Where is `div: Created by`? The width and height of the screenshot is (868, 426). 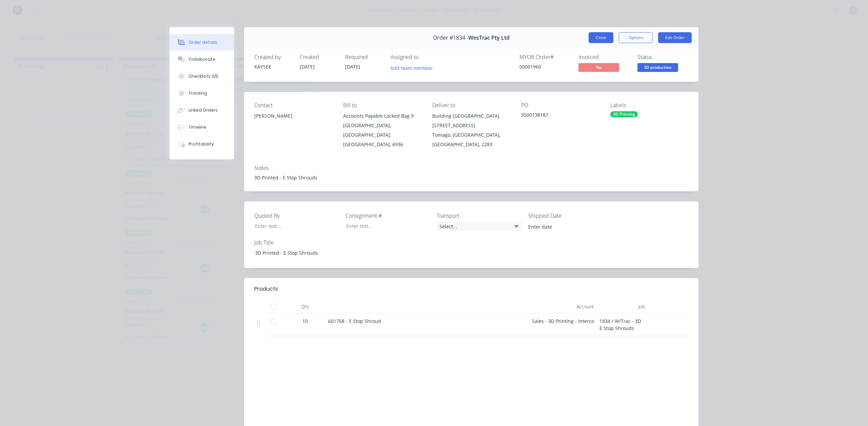
div: Created by is located at coordinates (273, 57).